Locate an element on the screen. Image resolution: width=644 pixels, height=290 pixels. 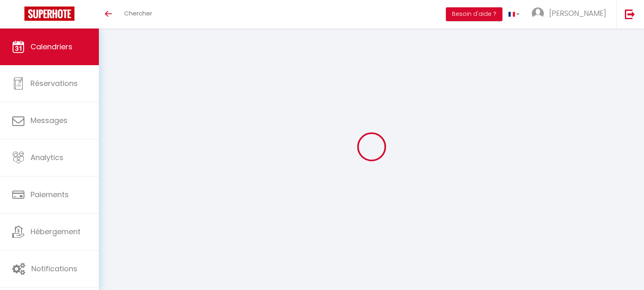
span: Réservations is located at coordinates (54, 83).